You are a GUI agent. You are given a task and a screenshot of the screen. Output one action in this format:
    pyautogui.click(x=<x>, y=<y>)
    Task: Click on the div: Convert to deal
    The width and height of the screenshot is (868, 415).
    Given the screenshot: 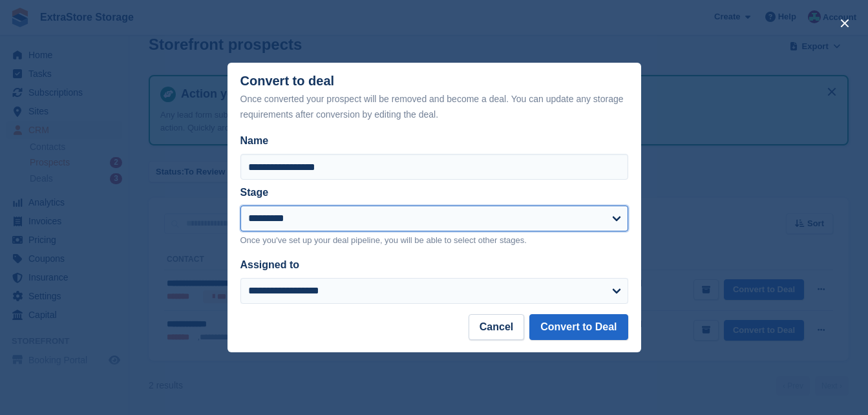 What is the action you would take?
    pyautogui.click(x=434, y=98)
    